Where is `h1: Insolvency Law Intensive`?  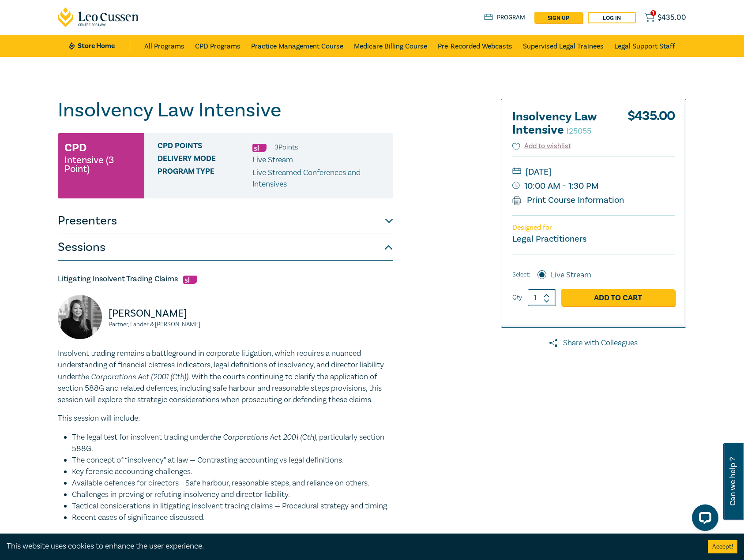 h1: Insolvency Law Intensive is located at coordinates (225, 110).